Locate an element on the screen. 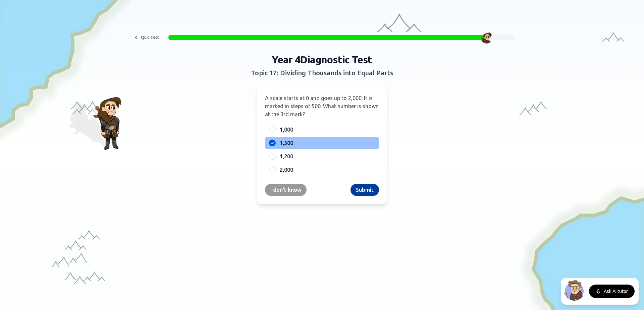 This screenshot has height=310, width=644. h1: Year 4 Diagnostic Test is located at coordinates (322, 60).